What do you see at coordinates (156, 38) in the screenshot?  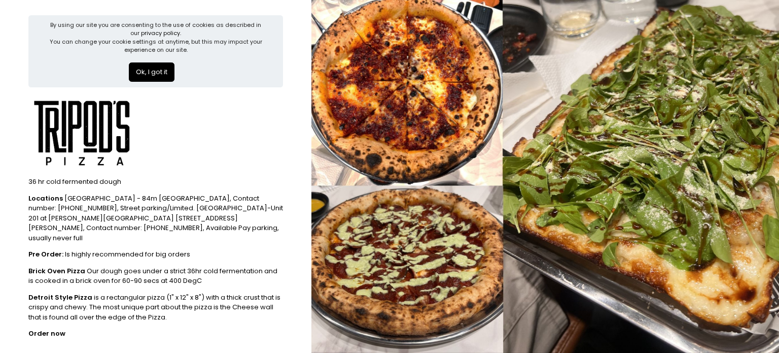 I see `div: By using our site you are consenting to the use of cookies as described in our You can change you...` at bounding box center [156, 38].